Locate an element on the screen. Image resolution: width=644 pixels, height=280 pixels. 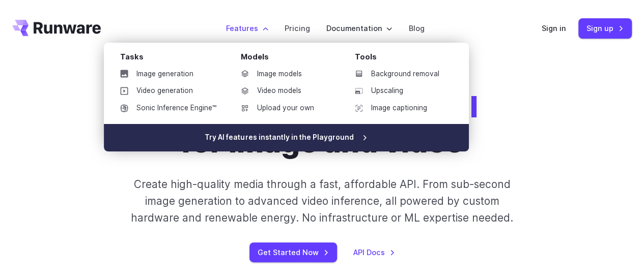
a: Try AI features instantly in the Playground is located at coordinates (286, 138).